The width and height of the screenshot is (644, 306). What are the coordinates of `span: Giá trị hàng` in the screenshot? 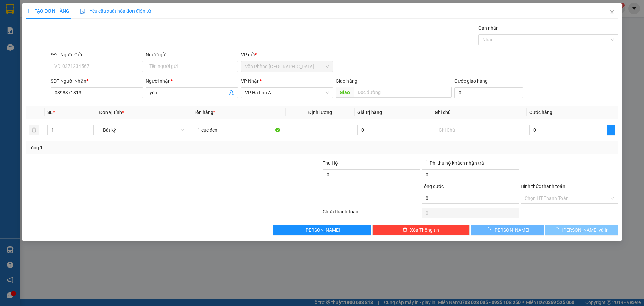 It's located at (370, 112).